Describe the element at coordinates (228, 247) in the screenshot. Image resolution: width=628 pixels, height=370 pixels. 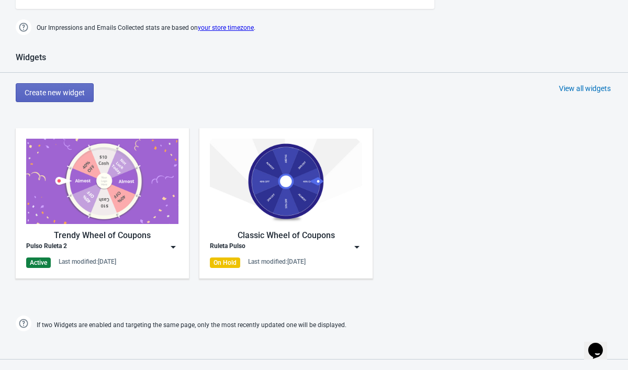
I see `div: Ruleta Pulso` at that location.